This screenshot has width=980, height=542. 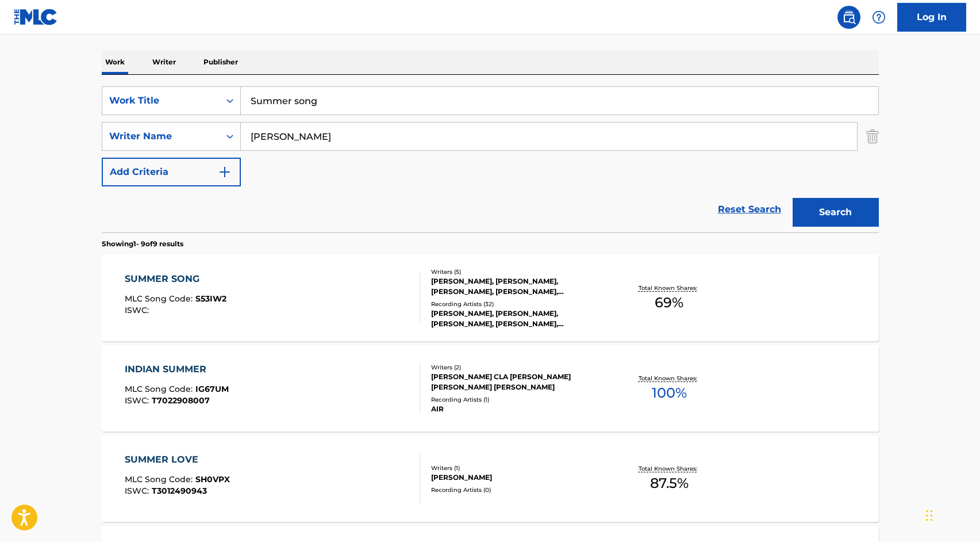 I want to click on div: Drag, so click(x=930, y=515).